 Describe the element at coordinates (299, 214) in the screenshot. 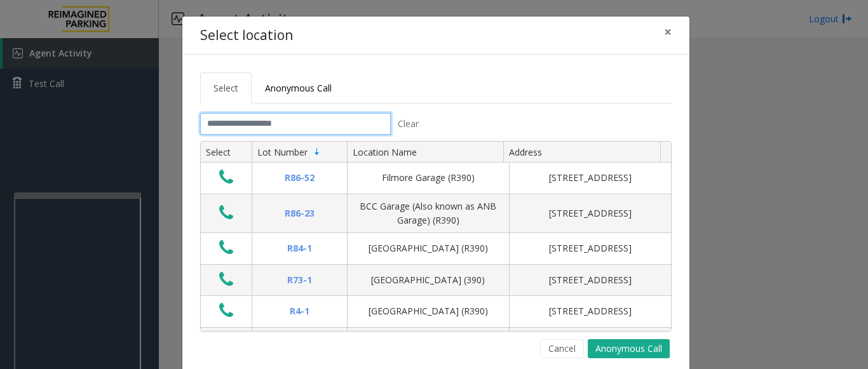

I see `div: R86-23` at that location.